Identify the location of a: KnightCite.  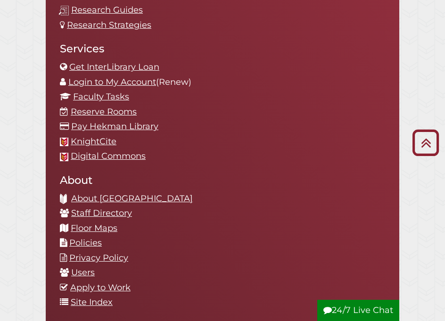
(93, 141).